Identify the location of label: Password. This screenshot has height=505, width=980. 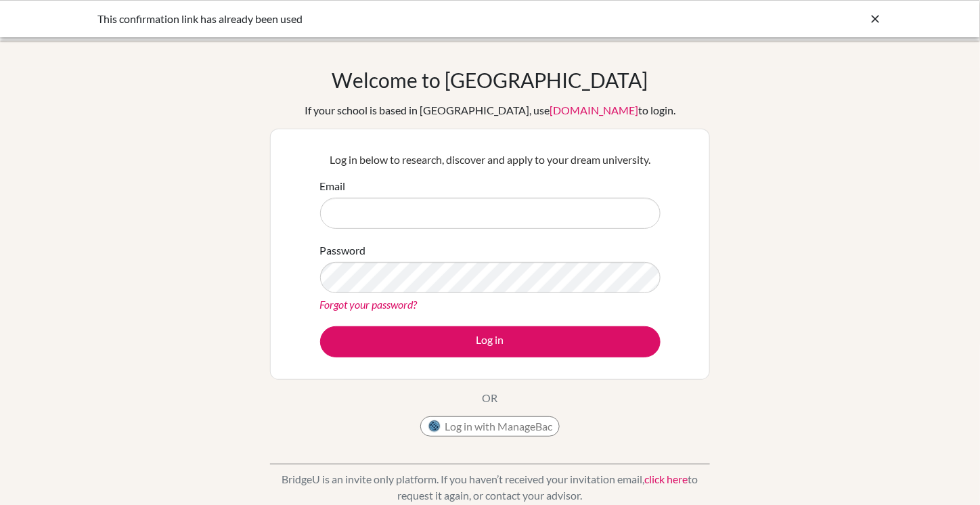
(344, 251).